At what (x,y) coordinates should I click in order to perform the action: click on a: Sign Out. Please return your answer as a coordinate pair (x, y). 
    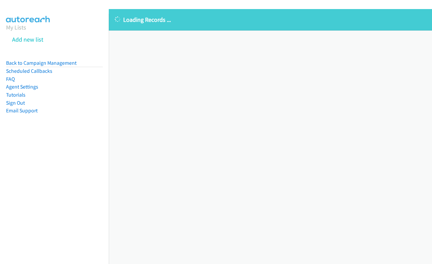
    Looking at the image, I should click on (15, 103).